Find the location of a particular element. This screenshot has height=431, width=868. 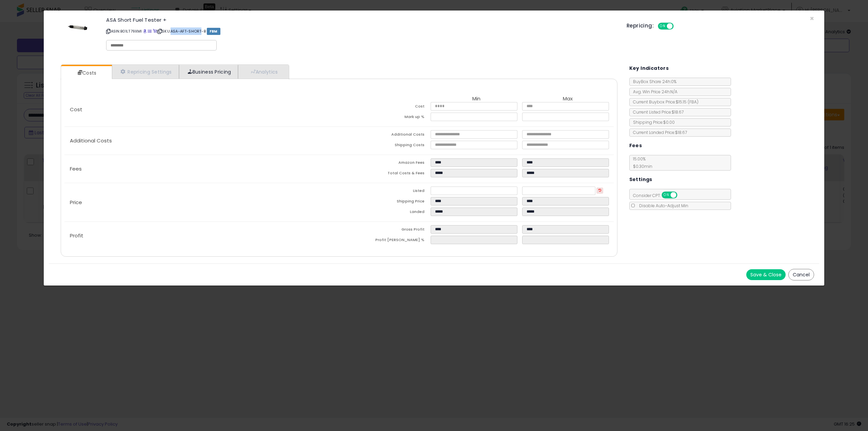

a: Costs is located at coordinates (86, 73).